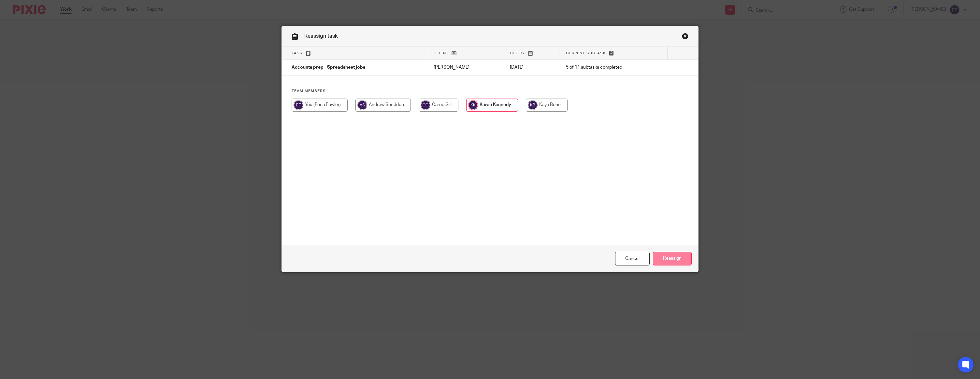 The image size is (980, 379). What do you see at coordinates (321, 36) in the screenshot?
I see `span: Reassign task` at bounding box center [321, 36].